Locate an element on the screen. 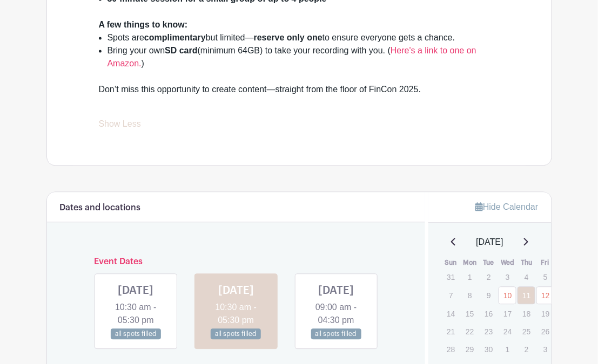  div: Don’t miss this opportunity to create content—straight from the floor of FinCon 2025. is located at coordinates (299, 96).